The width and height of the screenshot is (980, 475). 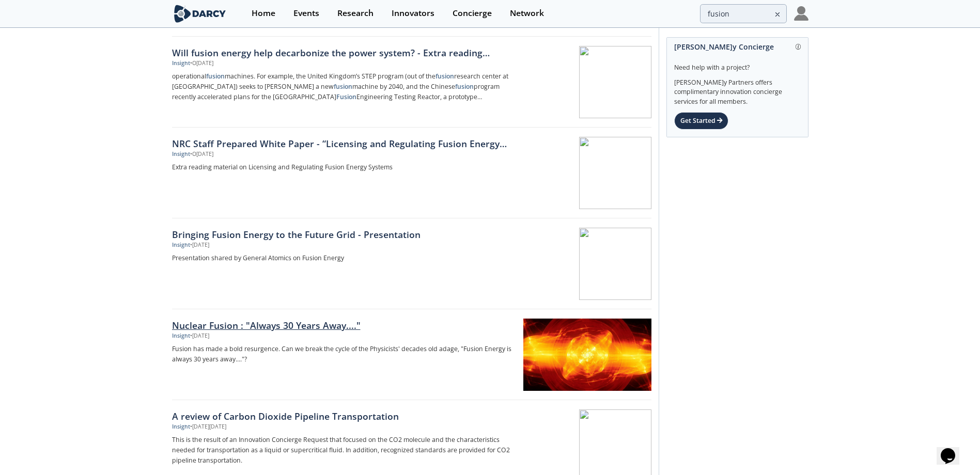 What do you see at coordinates (798, 46) in the screenshot?
I see `img: information.svg` at bounding box center [798, 46].